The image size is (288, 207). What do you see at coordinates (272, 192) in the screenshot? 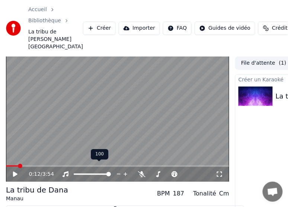
I see `a: Ouvrir le chat` at bounding box center [272, 192].